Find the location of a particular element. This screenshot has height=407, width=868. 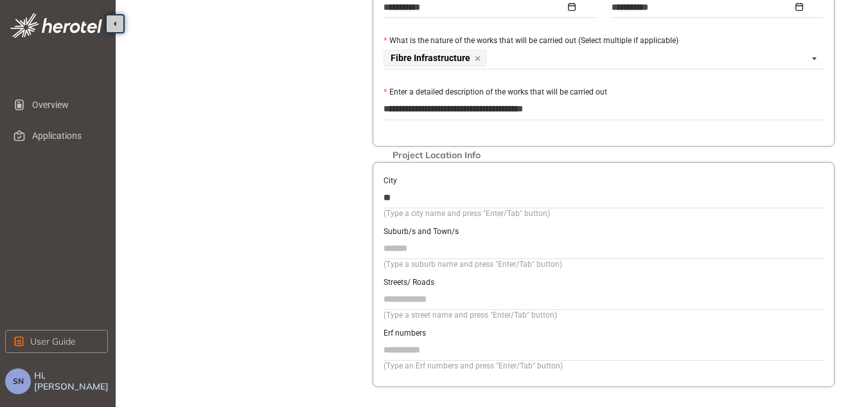

label: Enter a detailed description of the works that will be carried out is located at coordinates (495, 92).